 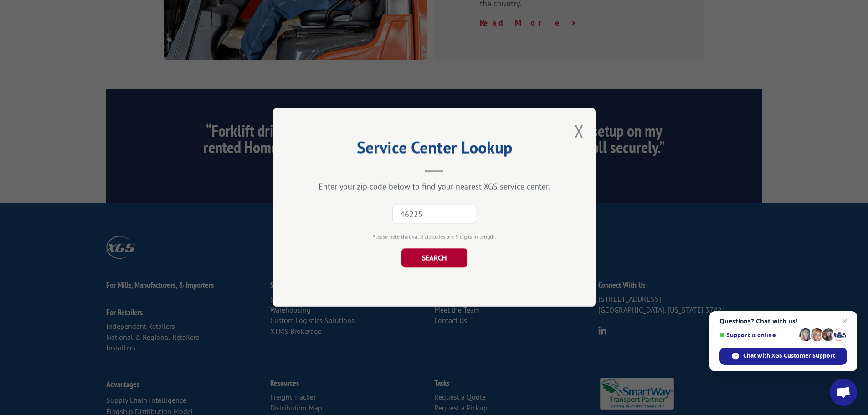 I want to click on input: Zip, so click(x=435, y=215).